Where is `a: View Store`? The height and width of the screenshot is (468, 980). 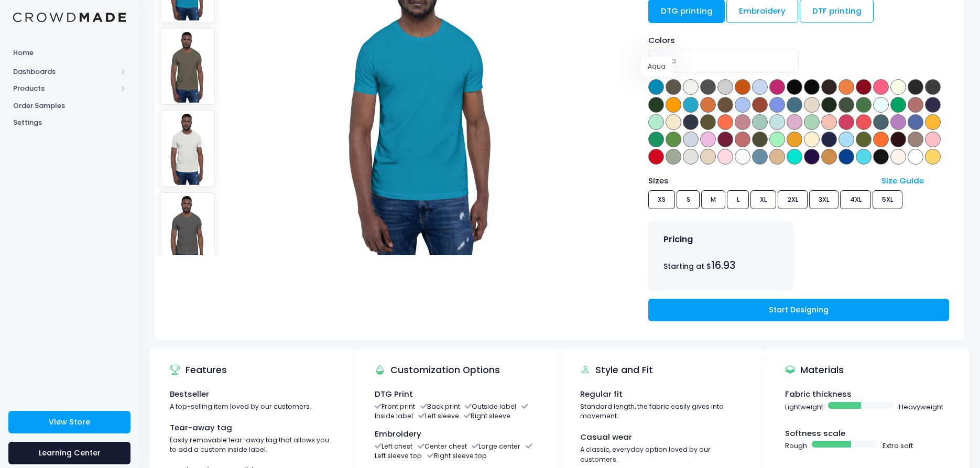
a: View Store is located at coordinates (69, 422).